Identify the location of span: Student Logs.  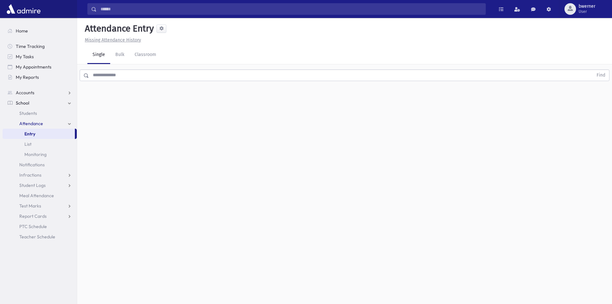
(32, 185).